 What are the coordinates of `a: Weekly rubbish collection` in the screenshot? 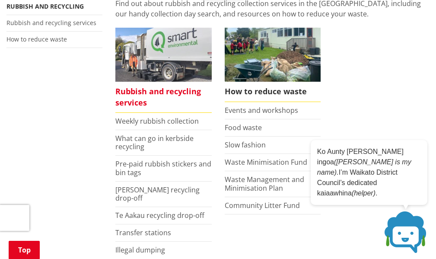 It's located at (157, 121).